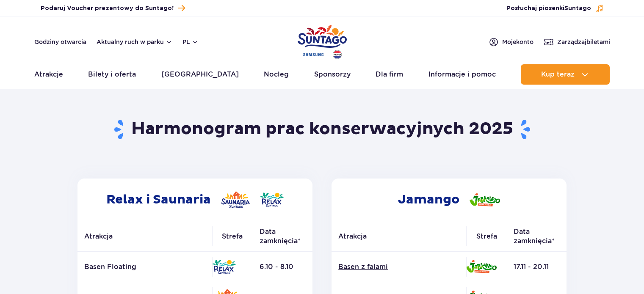 The width and height of the screenshot is (644, 294). What do you see at coordinates (235, 200) in the screenshot?
I see `img: Saunaria` at bounding box center [235, 200].